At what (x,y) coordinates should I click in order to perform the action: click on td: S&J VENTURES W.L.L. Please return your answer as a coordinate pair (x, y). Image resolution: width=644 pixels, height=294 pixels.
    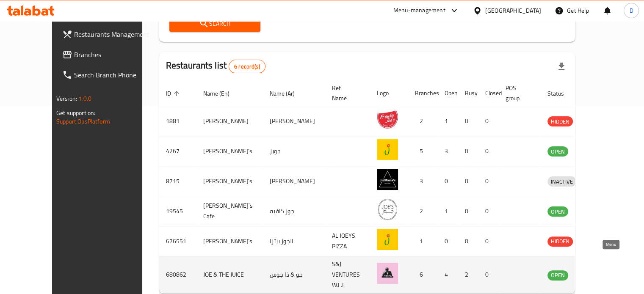
    Looking at the image, I should click on (348, 275).